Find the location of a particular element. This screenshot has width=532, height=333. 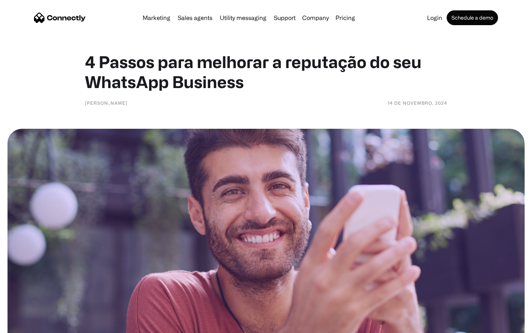

aside: Language selected: English is located at coordinates (26, 325).